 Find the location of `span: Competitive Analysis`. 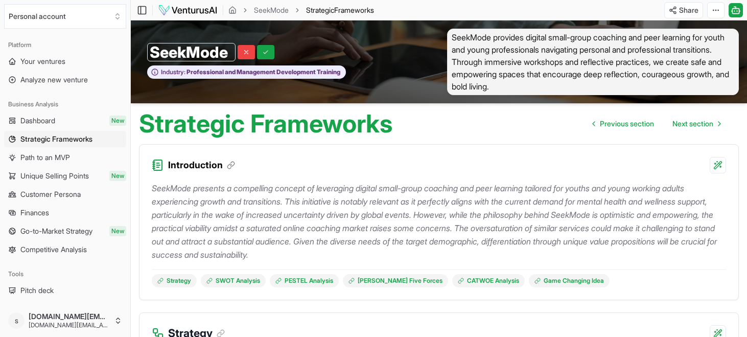

span: Competitive Analysis is located at coordinates (54, 249).